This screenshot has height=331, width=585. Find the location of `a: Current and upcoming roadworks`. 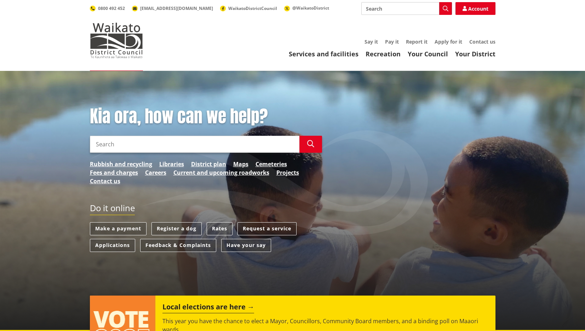

a: Current and upcoming roadworks is located at coordinates (221, 172).